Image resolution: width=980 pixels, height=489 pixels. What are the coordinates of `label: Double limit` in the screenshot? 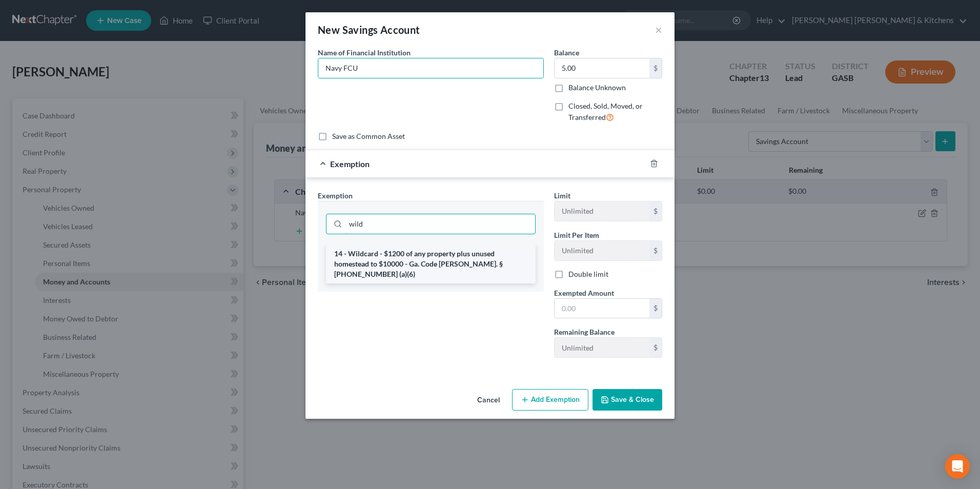 It's located at (588, 274).